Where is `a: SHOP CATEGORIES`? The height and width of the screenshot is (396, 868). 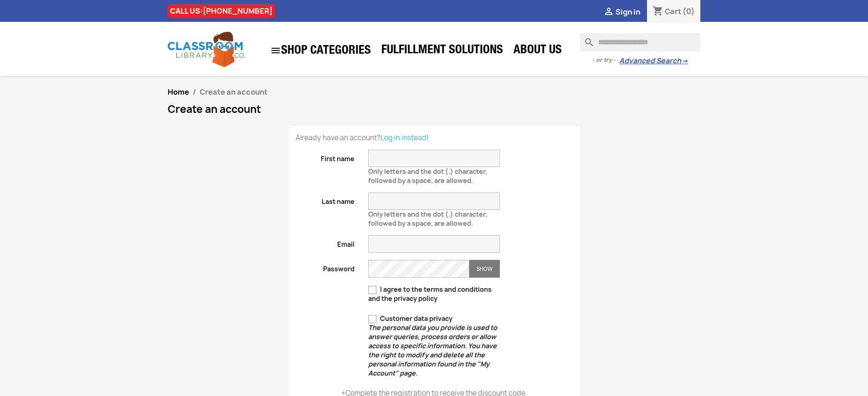 a: SHOP CATEGORIES is located at coordinates (320, 51).